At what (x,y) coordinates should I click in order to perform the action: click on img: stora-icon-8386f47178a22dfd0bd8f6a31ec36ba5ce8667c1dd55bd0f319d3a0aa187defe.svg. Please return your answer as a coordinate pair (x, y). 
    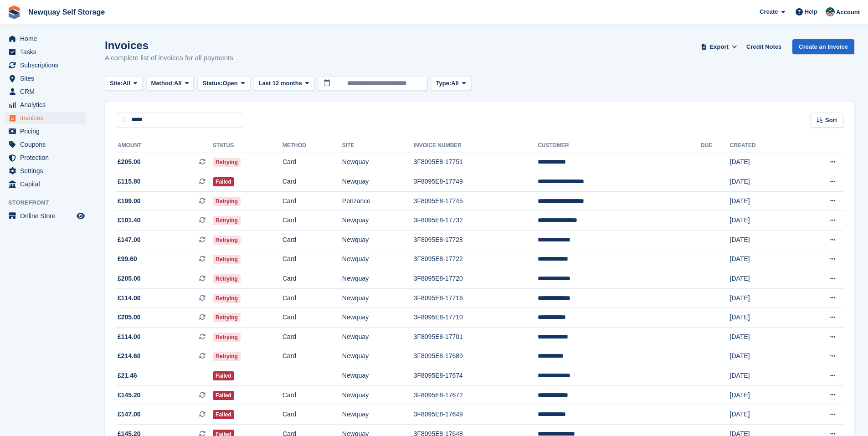
    Looking at the image, I should click on (14, 12).